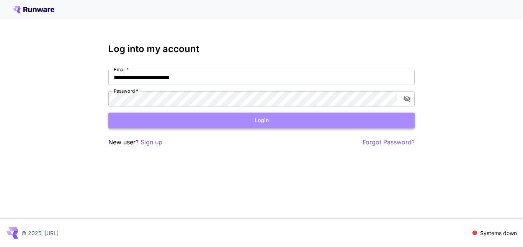  I want to click on p: Systems down, so click(498, 233).